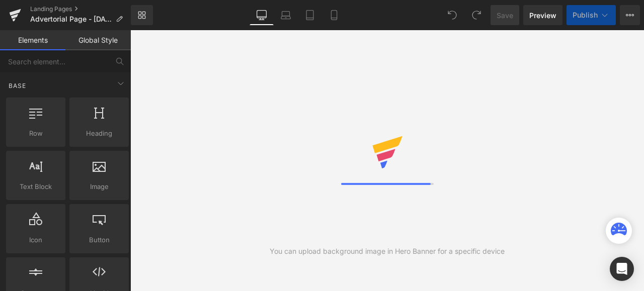  Describe the element at coordinates (543, 15) in the screenshot. I see `a: Preview` at that location.